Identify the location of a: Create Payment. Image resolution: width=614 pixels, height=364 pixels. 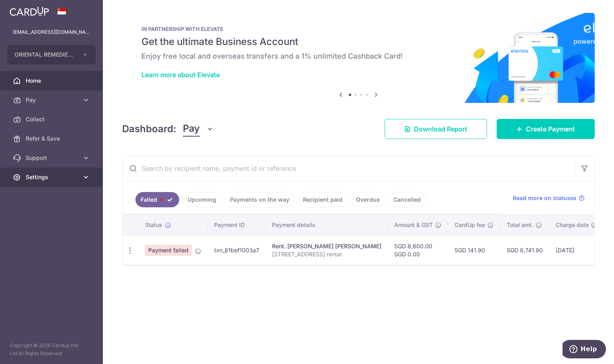
(545, 129).